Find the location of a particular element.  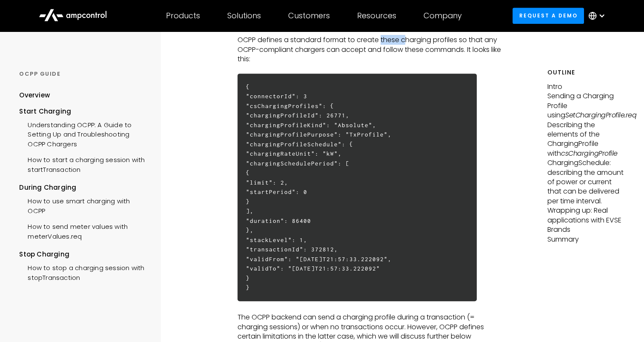

a: How to stop a charging session with stopTransaction is located at coordinates (83, 272).